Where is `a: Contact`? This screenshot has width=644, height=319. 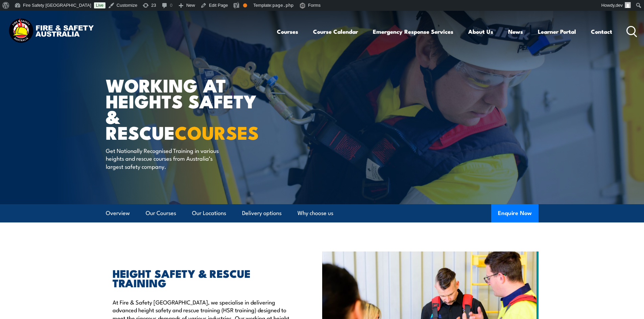 a: Contact is located at coordinates (601, 31).